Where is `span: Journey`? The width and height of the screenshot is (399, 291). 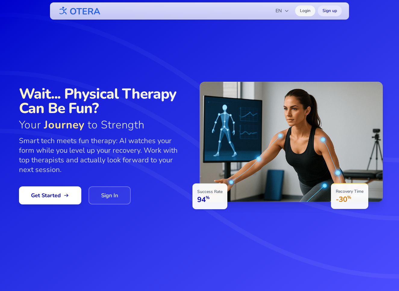
span: Journey is located at coordinates (64, 125).